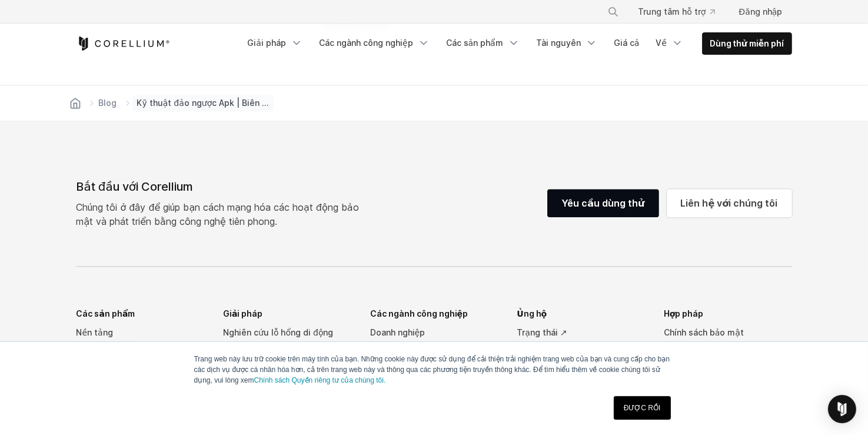 This screenshot has width=868, height=435. What do you see at coordinates (747, 43) in the screenshot?
I see `font: Dùng thử miễn phí` at bounding box center [747, 43].